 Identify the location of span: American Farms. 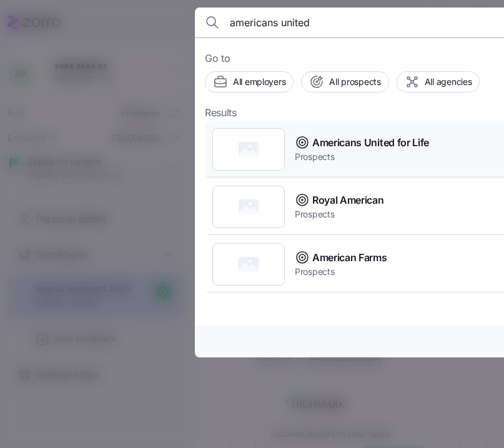
(349, 257).